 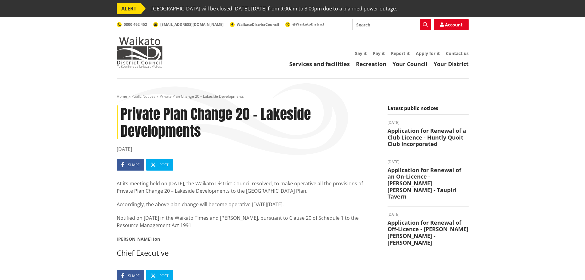 I want to click on a: Pay it, so click(x=378, y=53).